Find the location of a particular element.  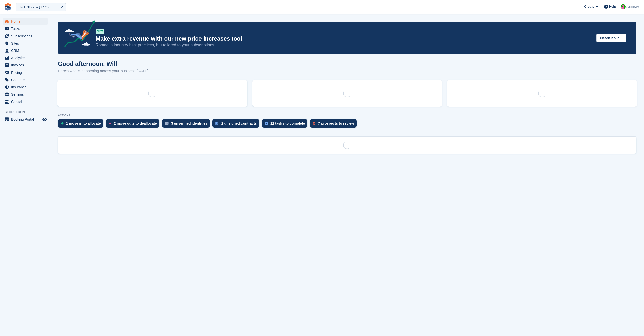

span: Tasks is located at coordinates (26, 29).